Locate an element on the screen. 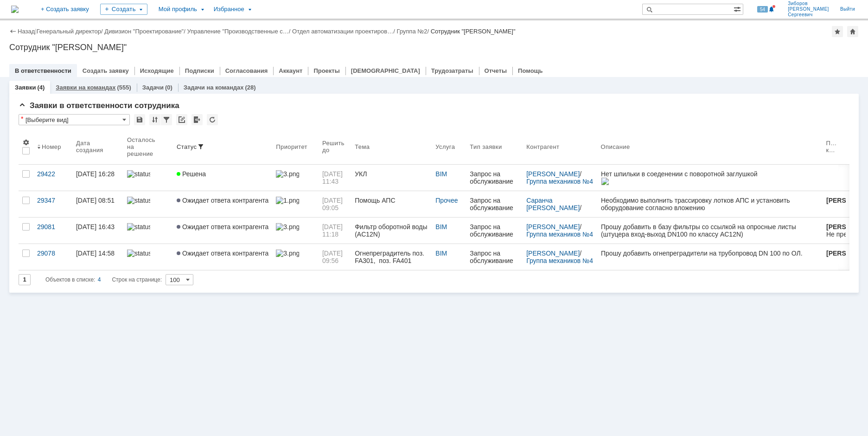 Image resolution: width=868 pixels, height=436 pixels. a: Трудозатраты is located at coordinates (452, 71).